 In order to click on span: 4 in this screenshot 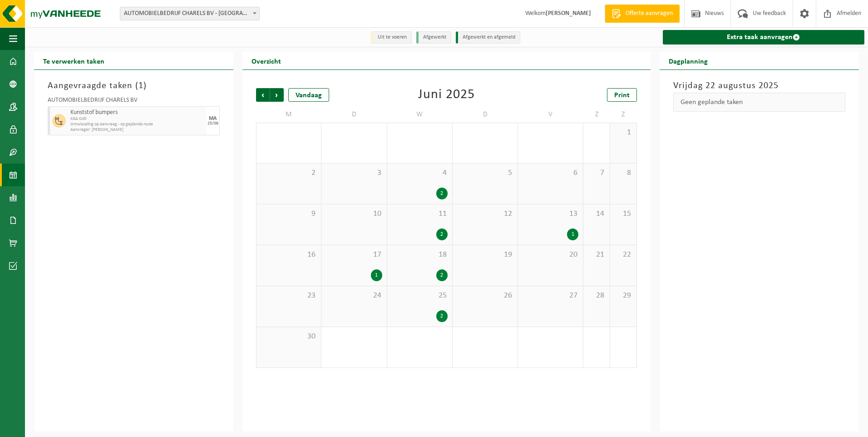, I will do `click(420, 173)`.